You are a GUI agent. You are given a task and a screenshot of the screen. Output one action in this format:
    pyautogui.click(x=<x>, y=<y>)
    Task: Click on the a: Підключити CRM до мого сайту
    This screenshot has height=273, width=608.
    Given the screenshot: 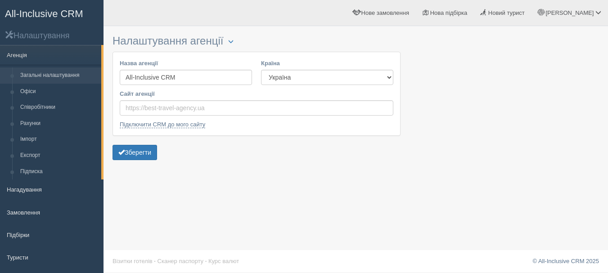 What is the action you would take?
    pyautogui.click(x=162, y=125)
    